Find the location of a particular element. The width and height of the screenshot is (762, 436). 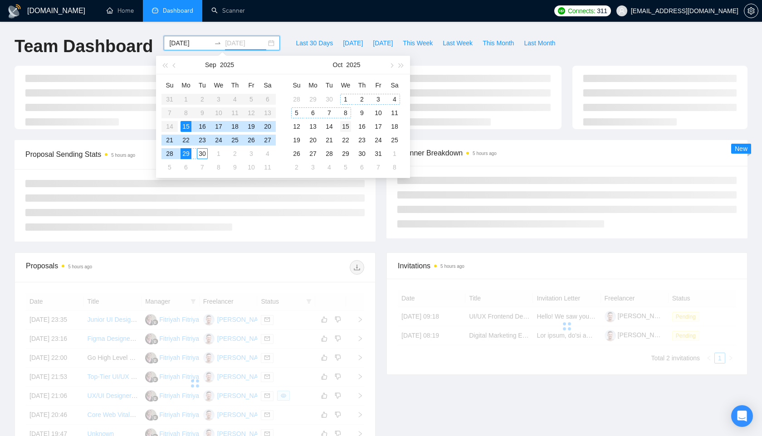

td: 2025-10-03 is located at coordinates (378, 99).